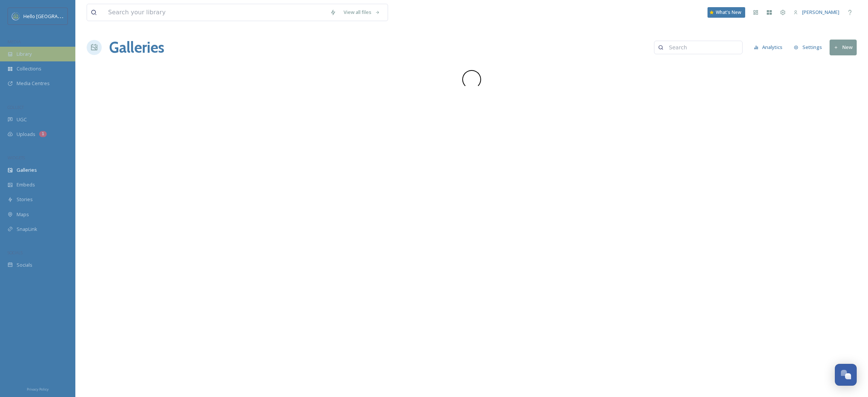  What do you see at coordinates (24, 54) in the screenshot?
I see `span: Library` at bounding box center [24, 54].